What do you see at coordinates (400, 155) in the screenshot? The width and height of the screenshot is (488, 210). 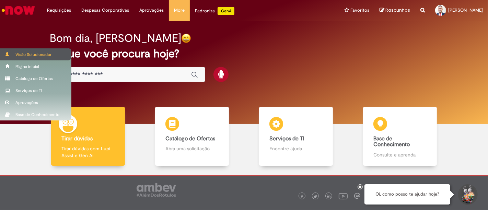 I see `p: Consulte e aprenda` at bounding box center [400, 155].